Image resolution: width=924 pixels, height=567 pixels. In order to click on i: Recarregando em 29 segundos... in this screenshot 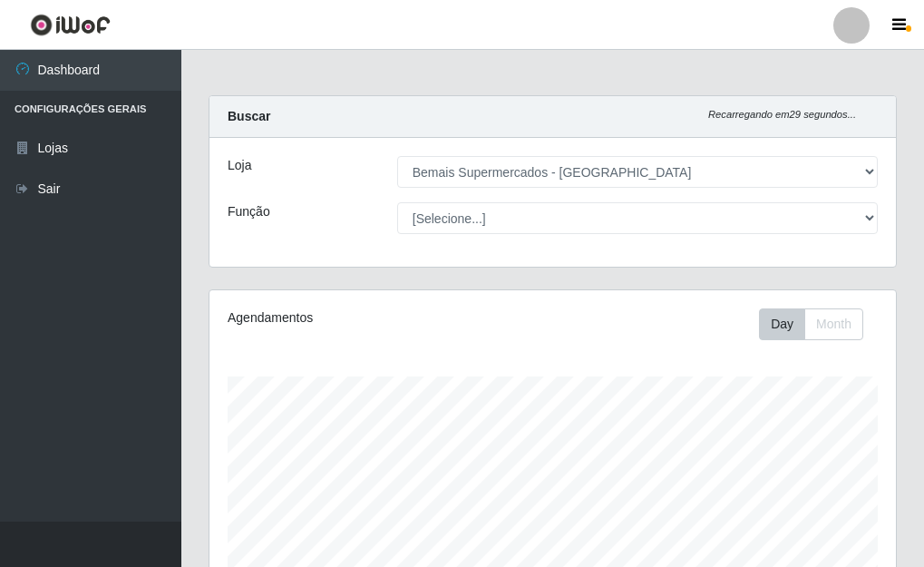, I will do `click(782, 114)`.